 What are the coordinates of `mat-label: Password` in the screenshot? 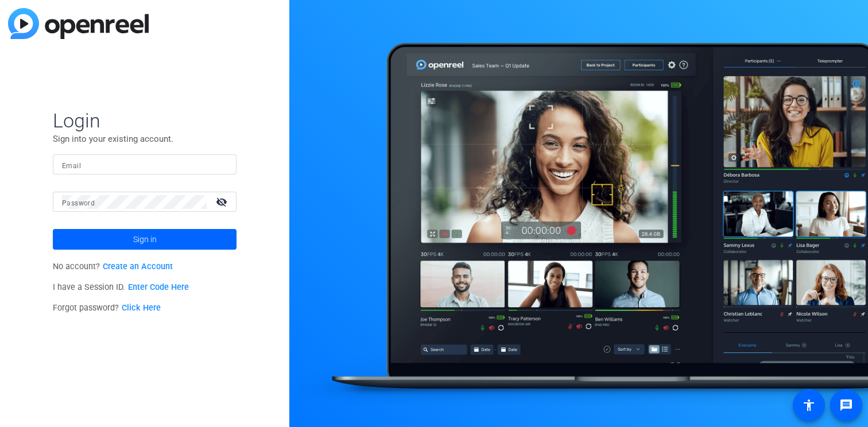 It's located at (78, 204).